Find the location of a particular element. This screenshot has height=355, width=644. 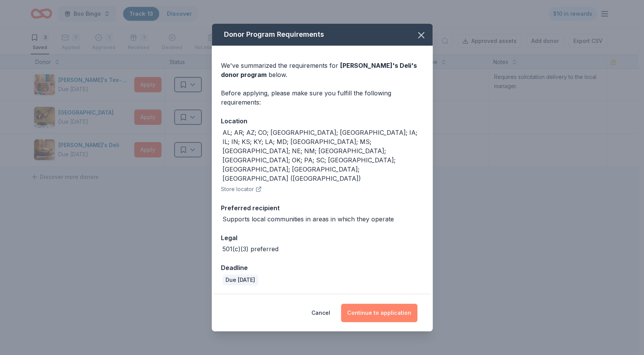

button: Store locator is located at coordinates (241, 189).